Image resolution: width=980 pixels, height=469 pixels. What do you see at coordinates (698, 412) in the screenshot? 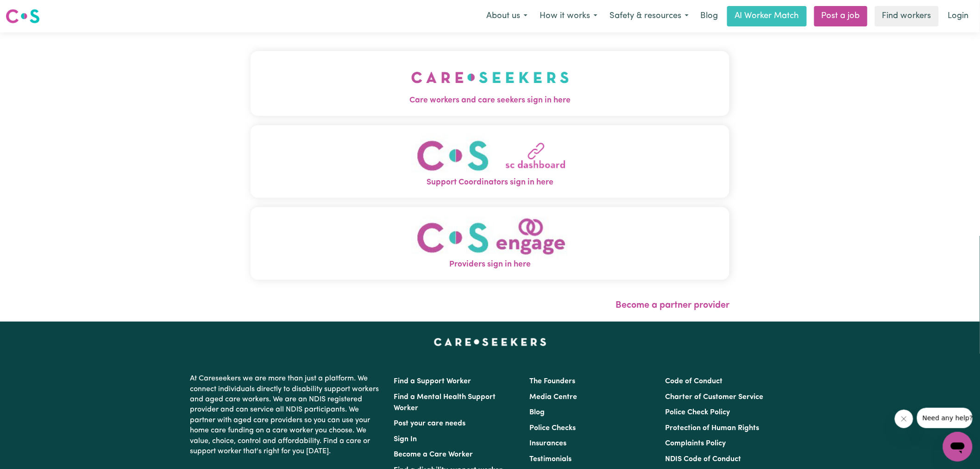
I see `a: Police Check Policy` at bounding box center [698, 412].